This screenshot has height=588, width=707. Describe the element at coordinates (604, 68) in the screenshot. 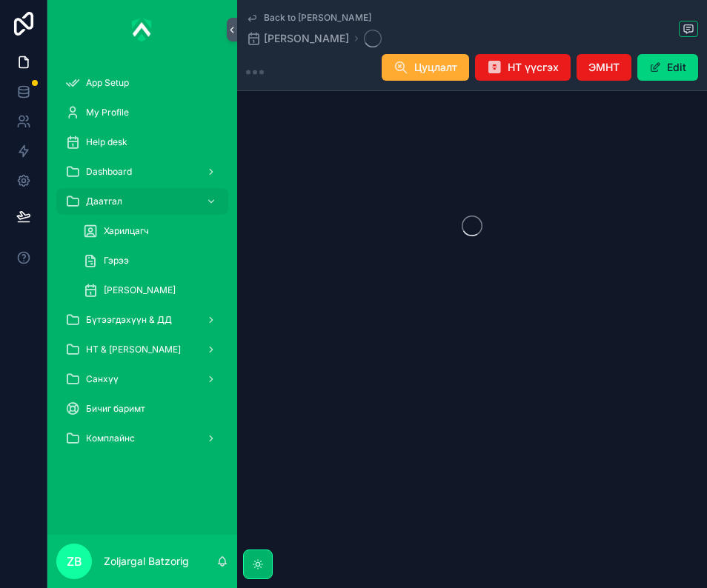

I see `span: ЭМНТ` at that location.